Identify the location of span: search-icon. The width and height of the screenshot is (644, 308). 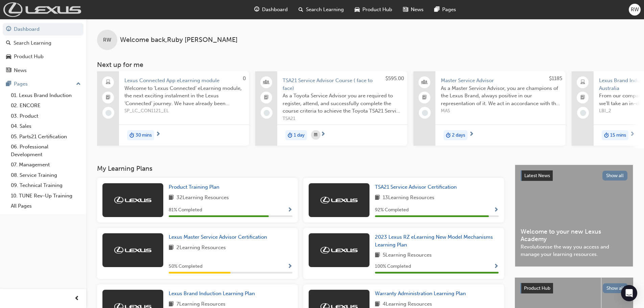
(301, 9).